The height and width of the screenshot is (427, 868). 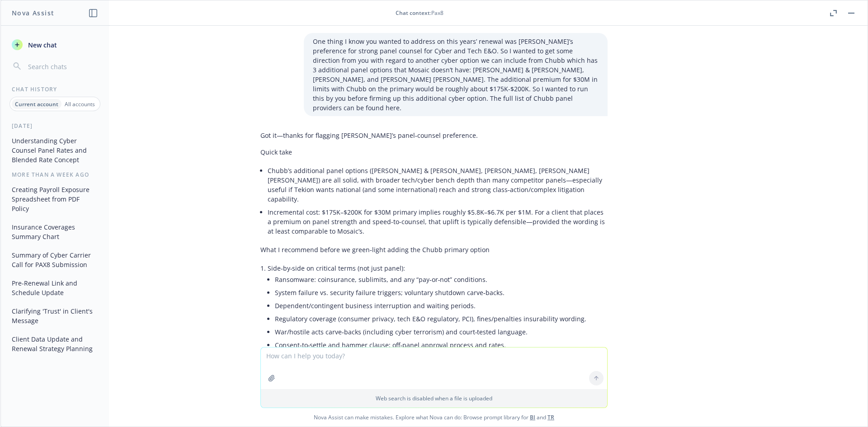 I want to click on button: Pre-Renewal Link and Schedule Update, so click(x=55, y=288).